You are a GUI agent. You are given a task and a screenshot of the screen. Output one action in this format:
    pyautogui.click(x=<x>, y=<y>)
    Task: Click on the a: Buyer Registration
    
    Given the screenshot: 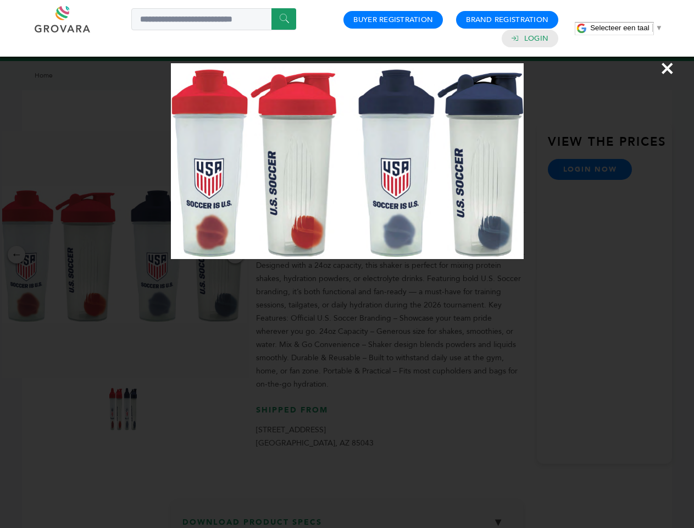 What is the action you would take?
    pyautogui.click(x=393, y=20)
    